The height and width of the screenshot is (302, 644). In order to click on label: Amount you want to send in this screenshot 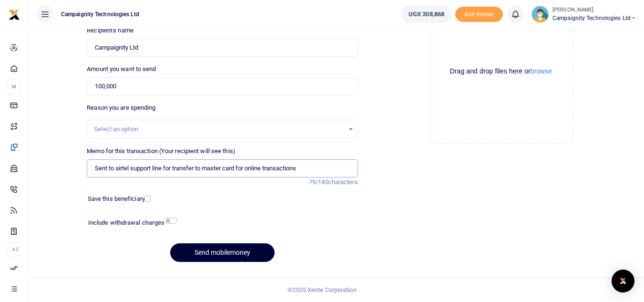, I will do `click(121, 69)`.